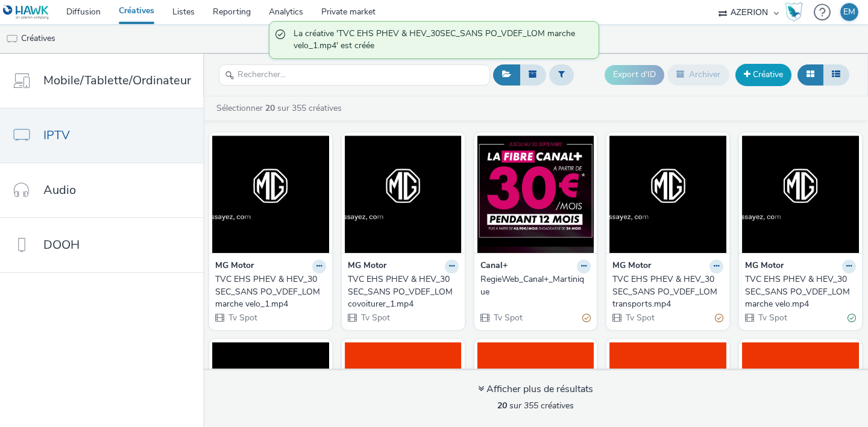  I want to click on button: Liste, so click(836, 75).